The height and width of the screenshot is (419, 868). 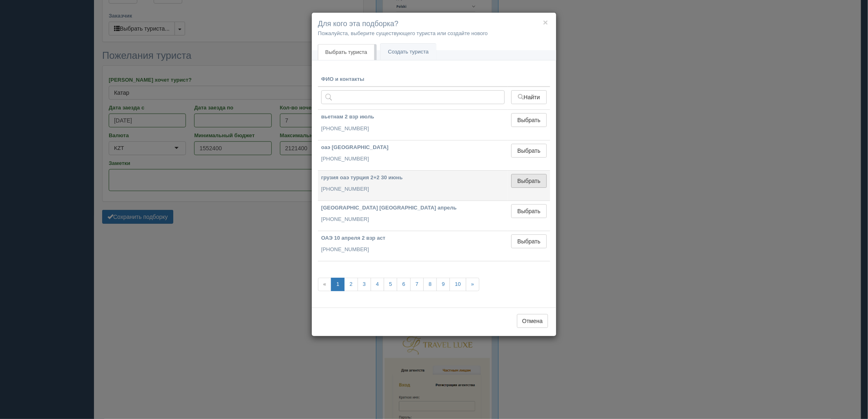 What do you see at coordinates (353, 238) in the screenshot?
I see `b: ОАЭ 10 апреля 2 взр аст` at bounding box center [353, 238].